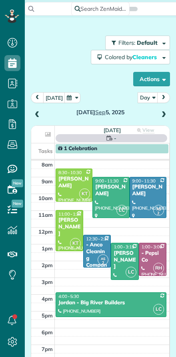 The height and width of the screenshot is (357, 176). I want to click on span: 10am, so click(46, 198).